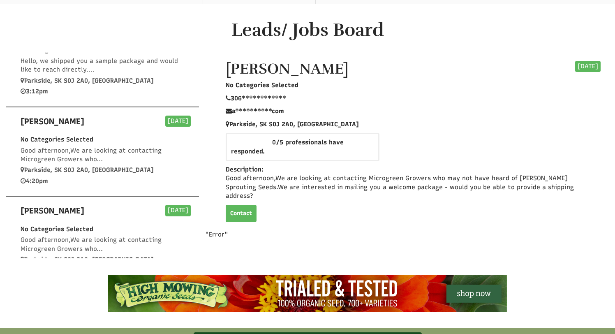 The height and width of the screenshot is (334, 615). Describe the element at coordinates (34, 91) in the screenshot. I see `span: 3:12pm` at that location.